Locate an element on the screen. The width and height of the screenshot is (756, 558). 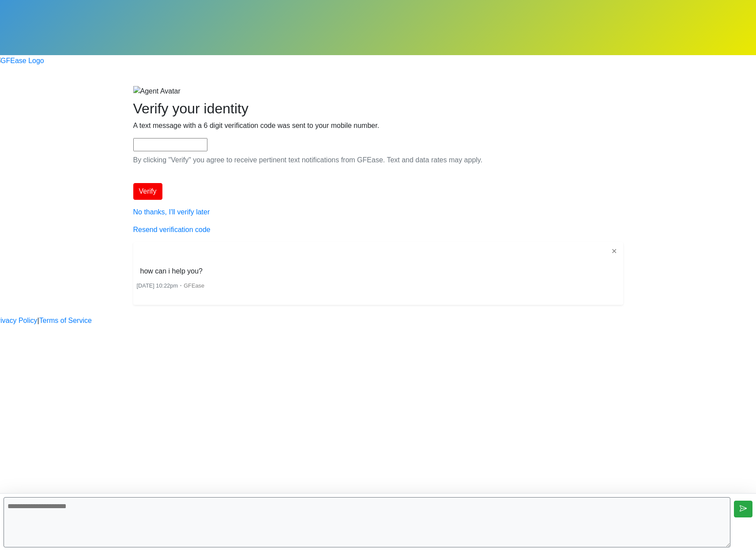
button: Verify is located at coordinates (148, 191).